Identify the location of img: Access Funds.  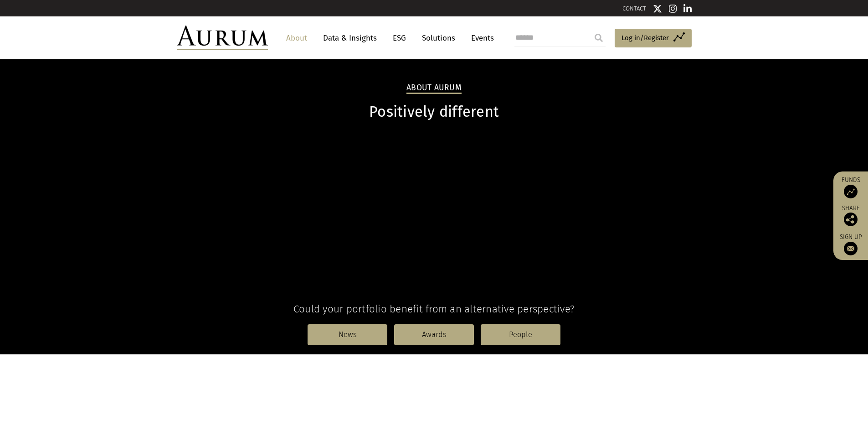
(851, 192).